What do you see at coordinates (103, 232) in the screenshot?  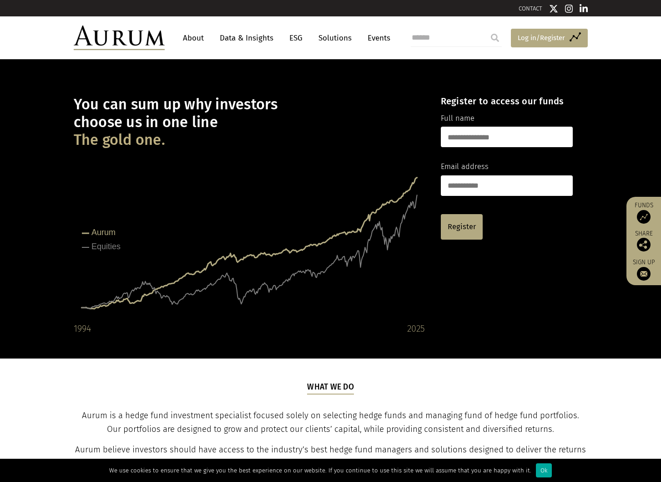 I see `tspan: Aurum` at bounding box center [103, 232].